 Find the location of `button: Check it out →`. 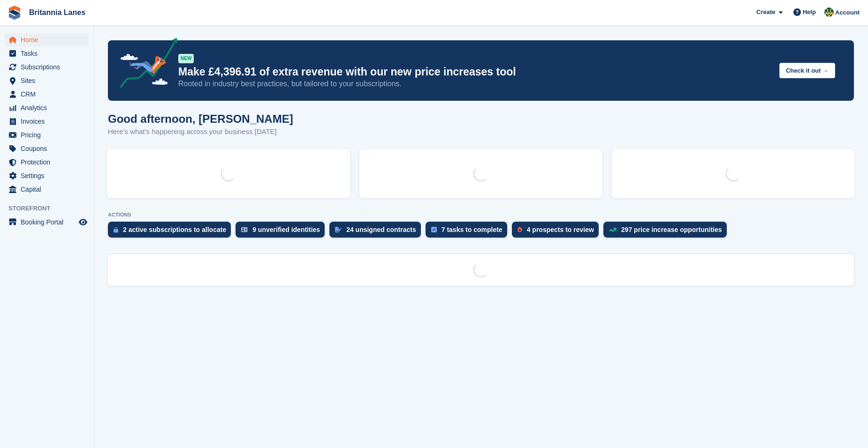

button: Check it out → is located at coordinates (807, 70).